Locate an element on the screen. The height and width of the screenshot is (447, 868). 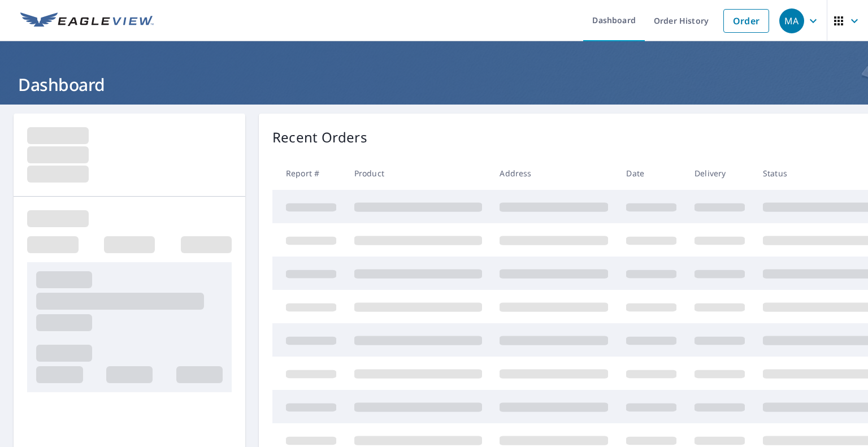
div: MA is located at coordinates (792, 21).